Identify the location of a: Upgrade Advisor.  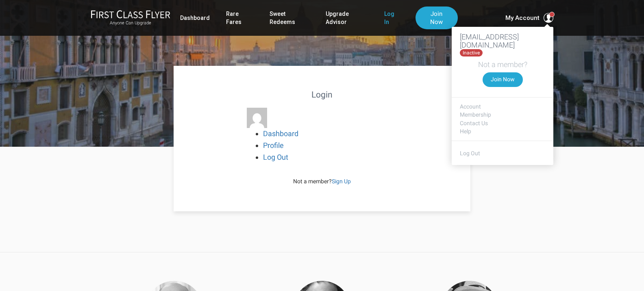
(347, 18).